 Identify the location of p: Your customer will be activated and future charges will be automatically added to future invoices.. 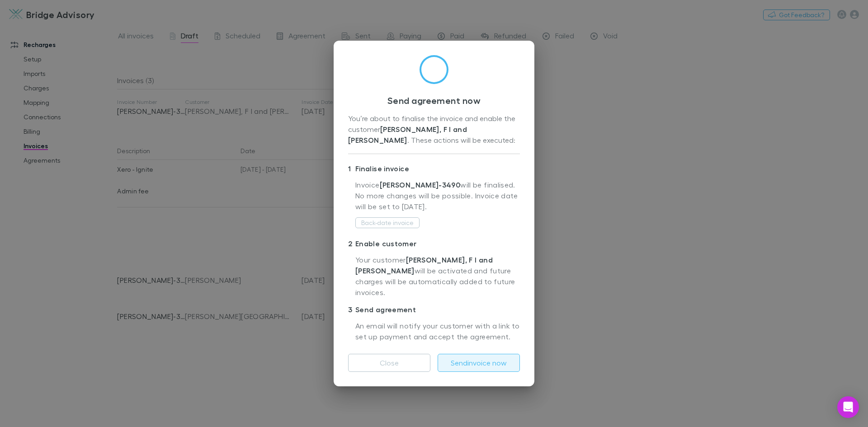
(437, 277).